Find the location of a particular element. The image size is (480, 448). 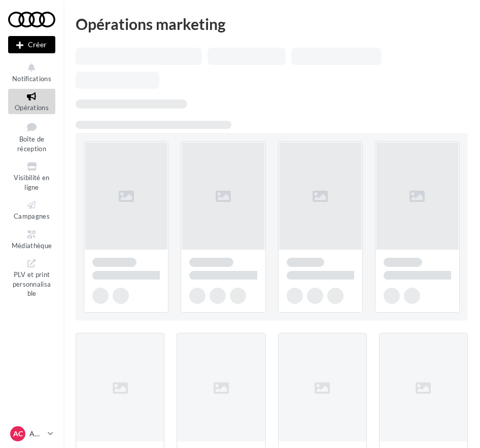

a: Campagnes is located at coordinates (31, 209).